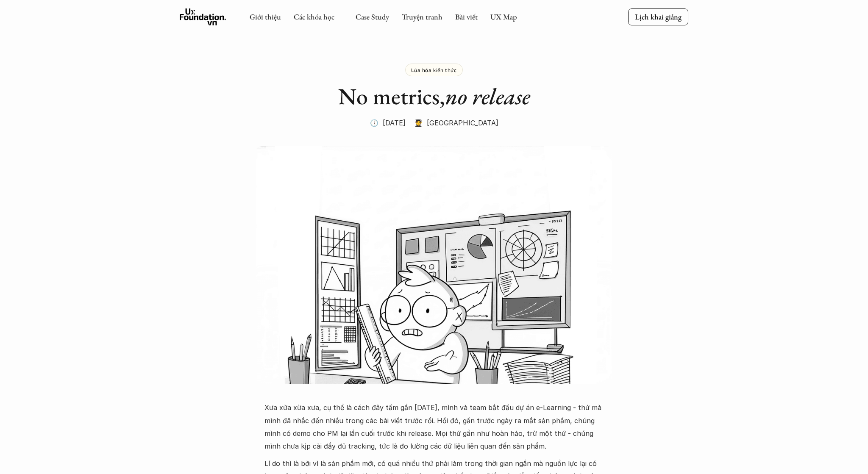 This screenshot has height=474, width=868. I want to click on a: Case Study, so click(372, 16).